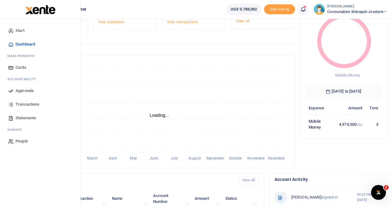 The width and height of the screenshot is (392, 206). I want to click on span: UGX 9,788,082, so click(243, 9).